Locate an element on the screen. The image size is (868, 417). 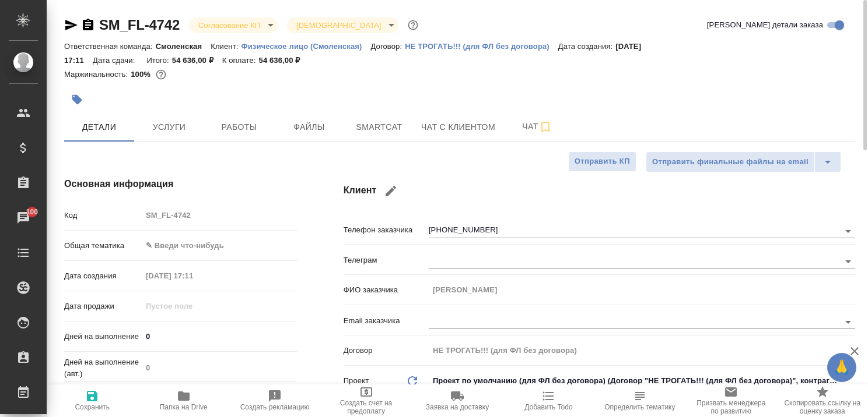
p: НЕ ТРОГАТЬ!!! (для ФЛ без договора) is located at coordinates (481, 46).